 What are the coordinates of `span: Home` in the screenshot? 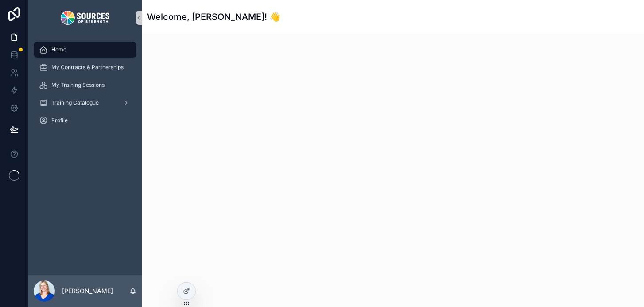 It's located at (59, 50).